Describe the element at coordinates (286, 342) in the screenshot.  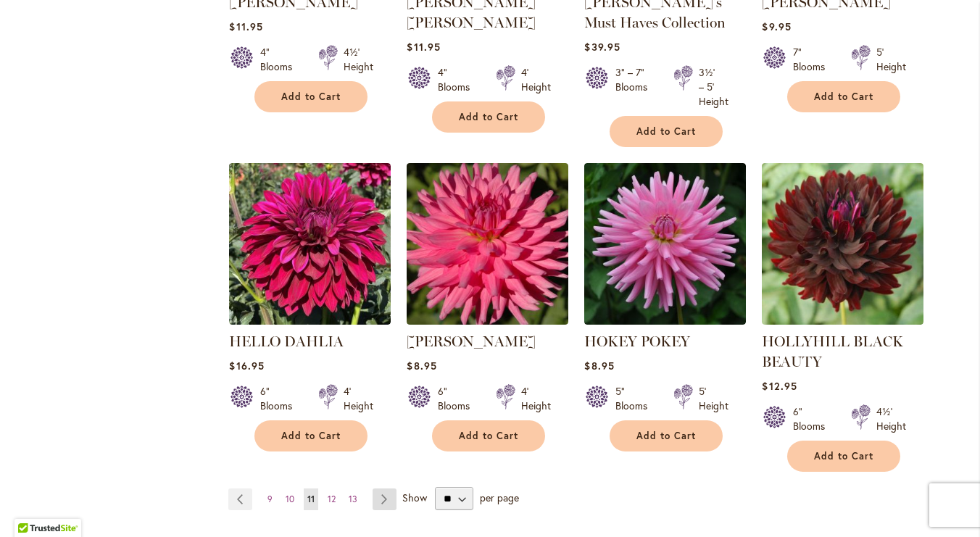
I see `a: HELLO DAHLIA` at that location.